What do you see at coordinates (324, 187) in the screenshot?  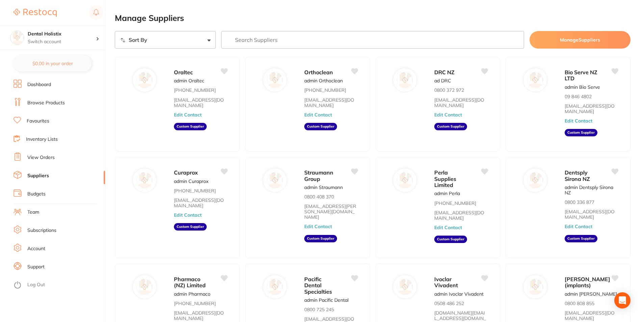 I see `p: admin Straumann` at bounding box center [324, 187].